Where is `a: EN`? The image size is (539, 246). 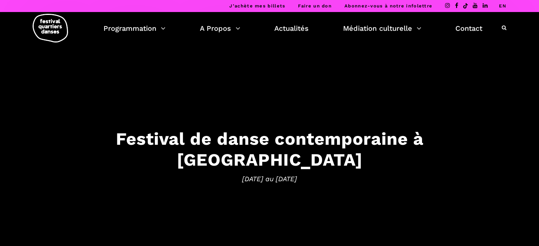 a: EN is located at coordinates (502, 6).